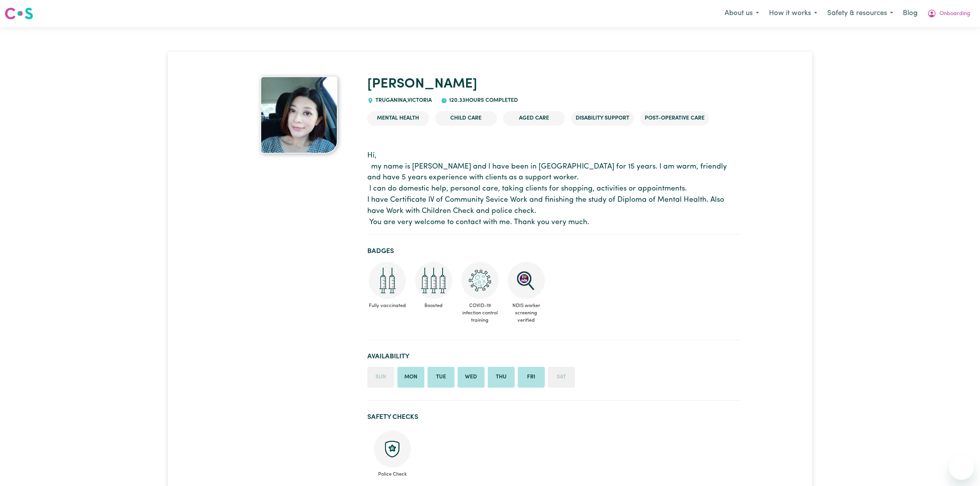 The width and height of the screenshot is (980, 486). What do you see at coordinates (480, 313) in the screenshot?
I see `span: COVID-19 infection control training` at bounding box center [480, 313].